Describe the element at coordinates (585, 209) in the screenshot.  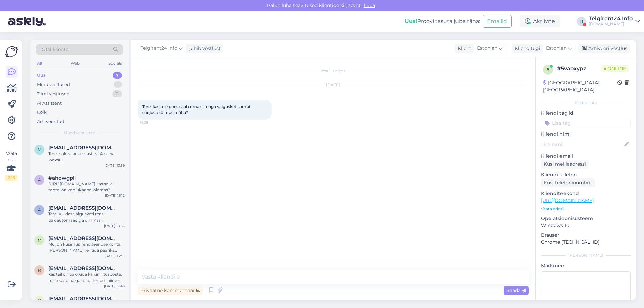
I see `p: Vaata edasi ...` at that location.